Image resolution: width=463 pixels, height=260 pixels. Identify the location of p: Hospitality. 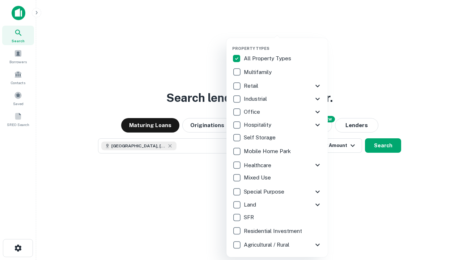
(258, 125).